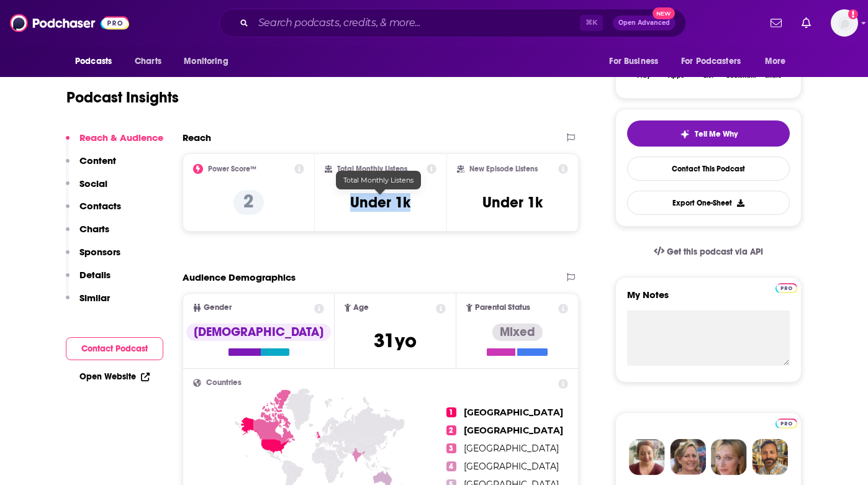 Image resolution: width=868 pixels, height=485 pixels. I want to click on span: ⌘ K, so click(591, 23).